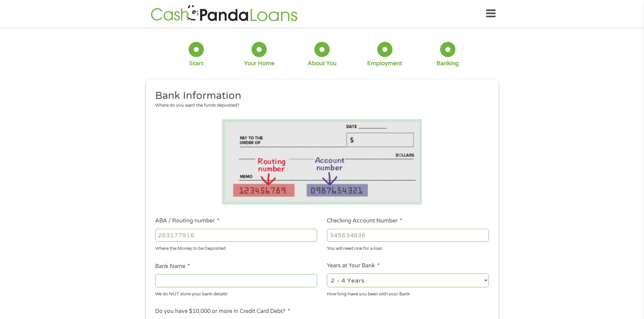  Describe the element at coordinates (364, 221) in the screenshot. I see `label: Checking Account Number` at that location.